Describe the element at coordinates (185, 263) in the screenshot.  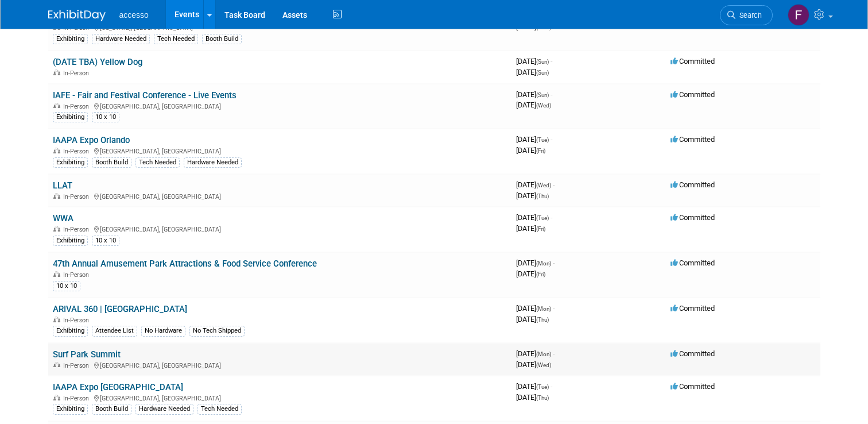
I see `a: 47th Annual Amusement Park Attractions & Food Service Conference` at that location.